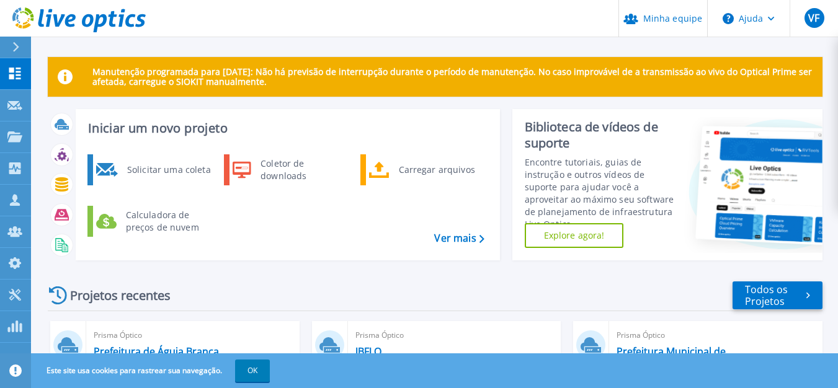  What do you see at coordinates (252, 370) in the screenshot?
I see `font: OK` at bounding box center [252, 370].